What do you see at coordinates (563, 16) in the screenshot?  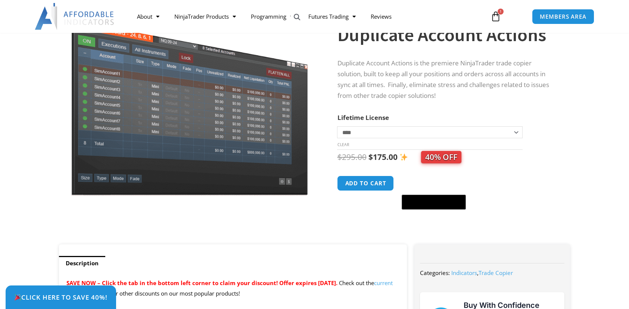 I see `span: MEMBERS AREA` at bounding box center [563, 16].